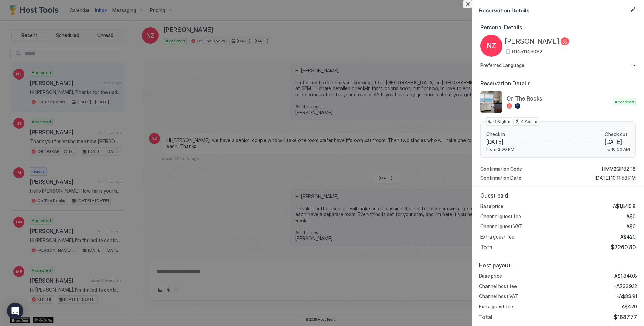  I want to click on span: On The Rocks, so click(558, 98).